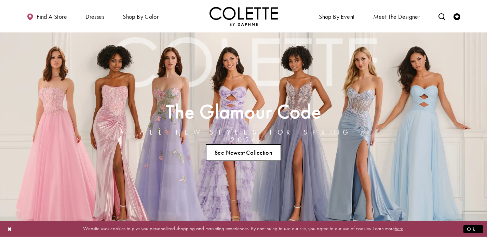 This screenshot has width=487, height=237. Describe the element at coordinates (473, 229) in the screenshot. I see `button: Submit Dialog` at that location.